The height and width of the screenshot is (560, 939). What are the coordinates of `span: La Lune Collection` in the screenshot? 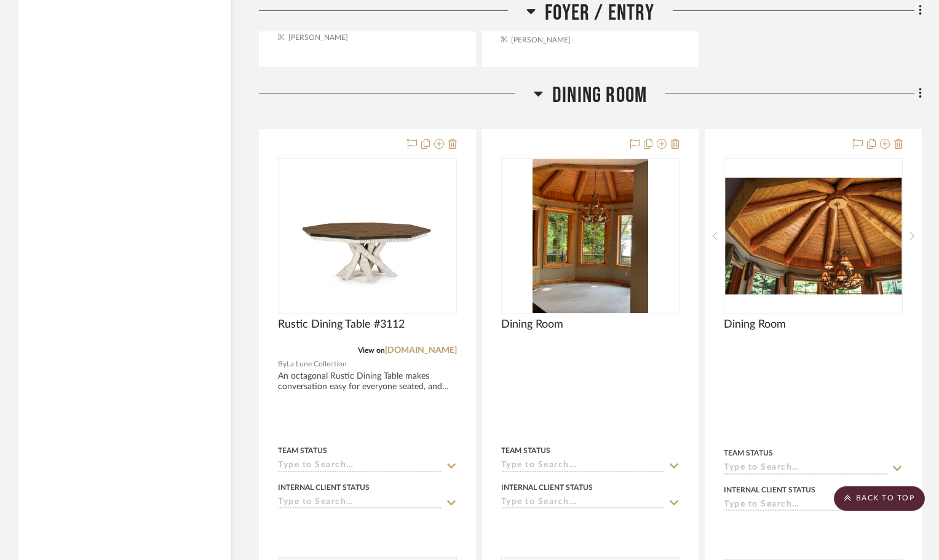 It's located at (317, 364).